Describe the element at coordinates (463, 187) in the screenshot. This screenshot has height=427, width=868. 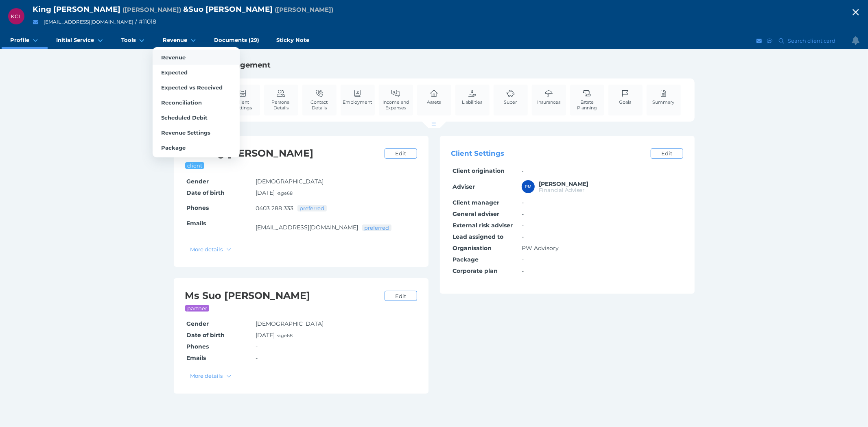
I see `span: Adviser` at that location.